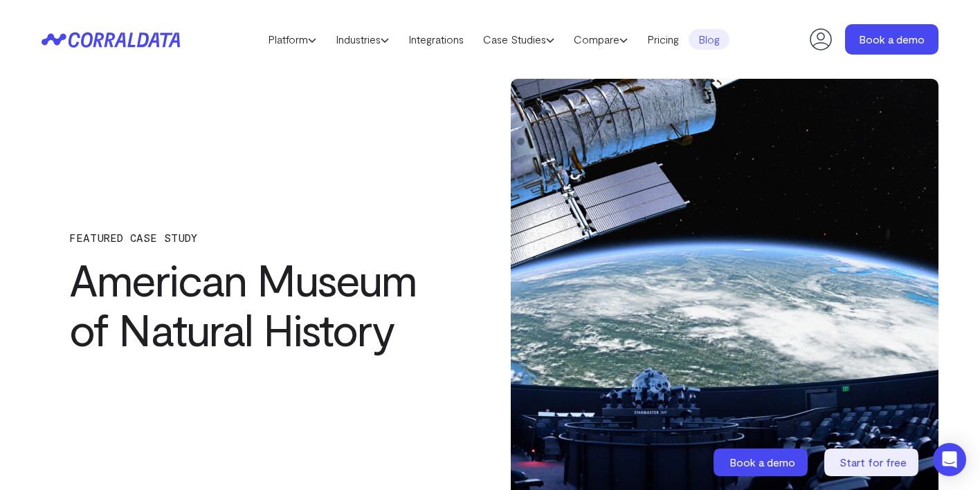  Describe the element at coordinates (436, 39) in the screenshot. I see `a: Integrations` at that location.